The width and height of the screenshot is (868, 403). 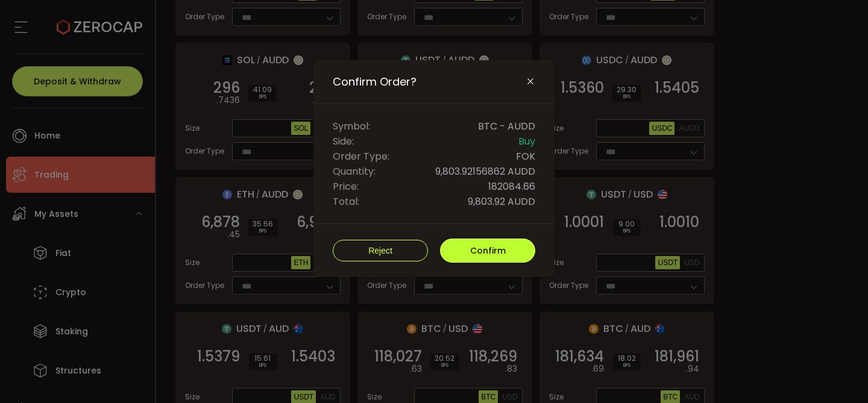 What do you see at coordinates (838, 374) in the screenshot?
I see `div: Chat Widget` at bounding box center [838, 374].